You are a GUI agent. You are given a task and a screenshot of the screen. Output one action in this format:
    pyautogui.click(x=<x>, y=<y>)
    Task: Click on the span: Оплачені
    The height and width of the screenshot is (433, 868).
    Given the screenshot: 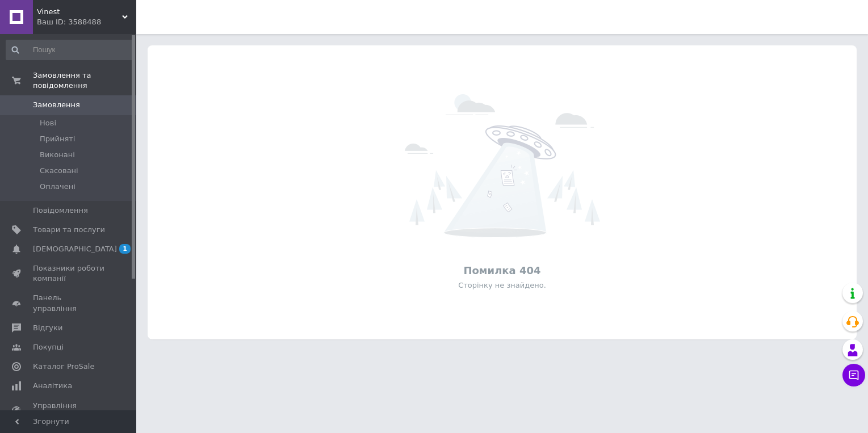 What is the action you would take?
    pyautogui.click(x=57, y=187)
    